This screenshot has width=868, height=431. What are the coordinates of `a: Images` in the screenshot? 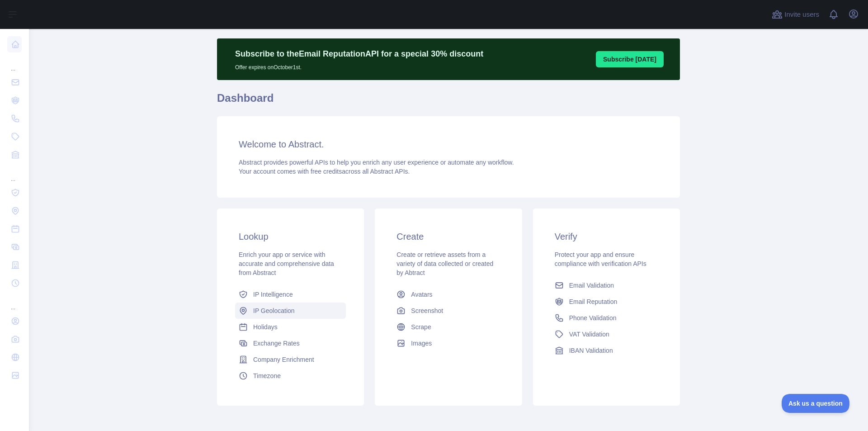 It's located at (448, 343).